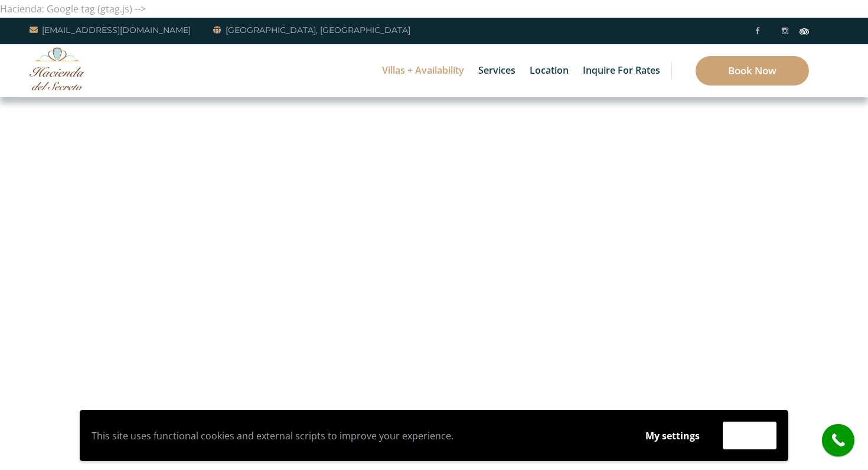  Describe the element at coordinates (672, 436) in the screenshot. I see `button: My settings` at that location.